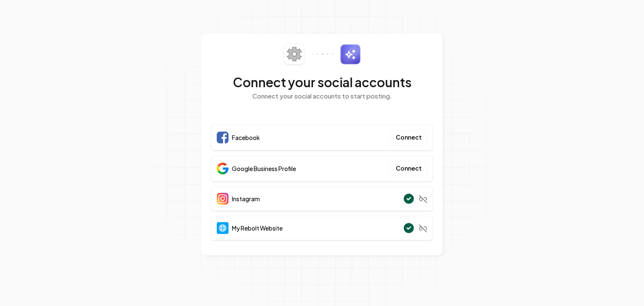 The width and height of the screenshot is (644, 306). What do you see at coordinates (322, 54) in the screenshot?
I see `img: connector-dots.svg` at bounding box center [322, 54].